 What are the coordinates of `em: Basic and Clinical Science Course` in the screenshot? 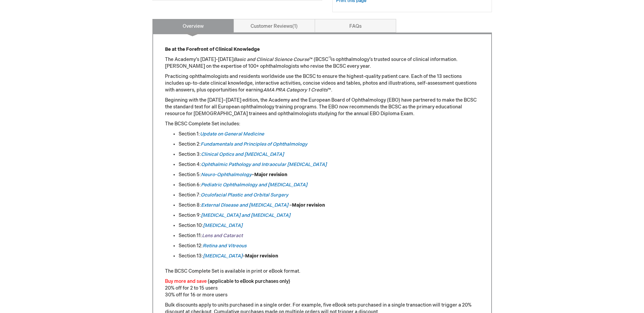 It's located at (271, 59).